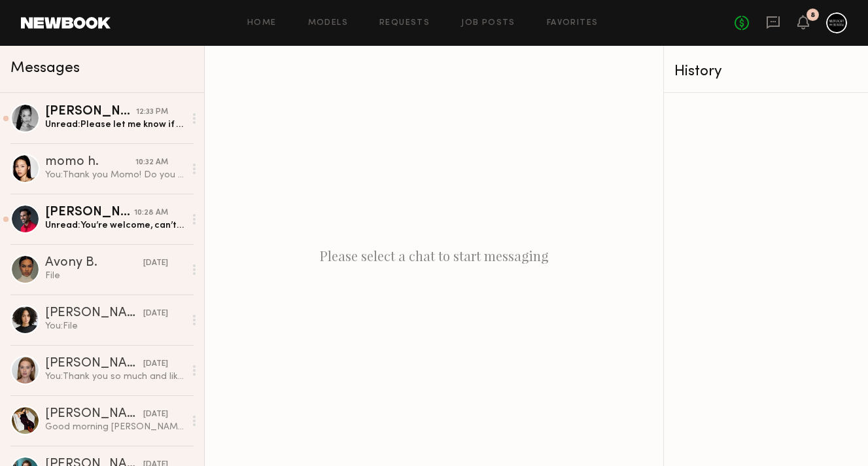  I want to click on div: Please select a chat to start messaging, so click(434, 256).